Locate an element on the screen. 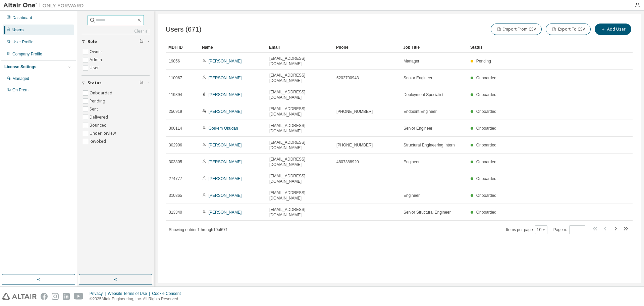  div: Name is located at coordinates (233, 48).